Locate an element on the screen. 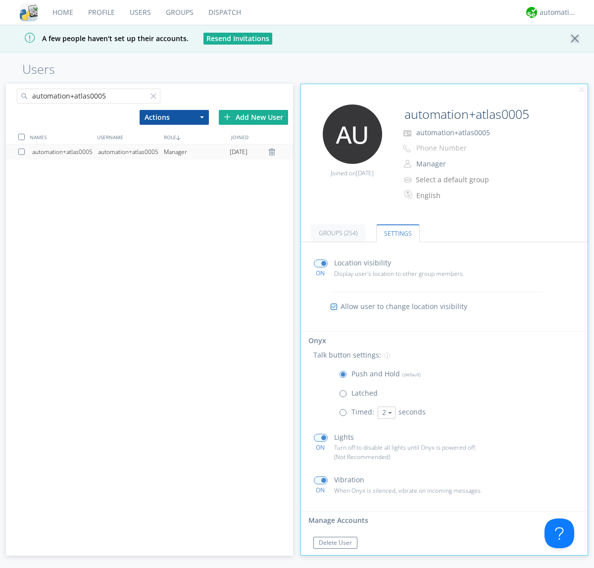 The height and width of the screenshot is (568, 594). p: When Onyx is silenced, vibrate on incoming messages. is located at coordinates (416, 490).